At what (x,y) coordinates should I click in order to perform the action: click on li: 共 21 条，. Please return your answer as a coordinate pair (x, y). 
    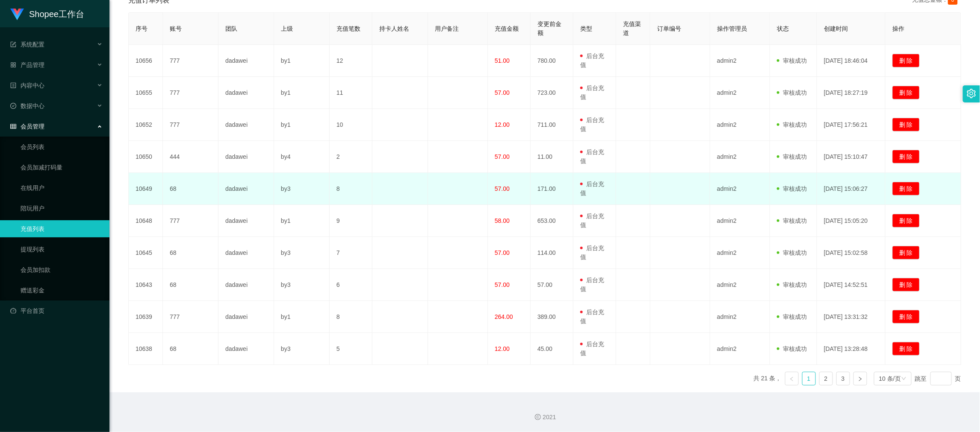
    Looking at the image, I should click on (767, 379).